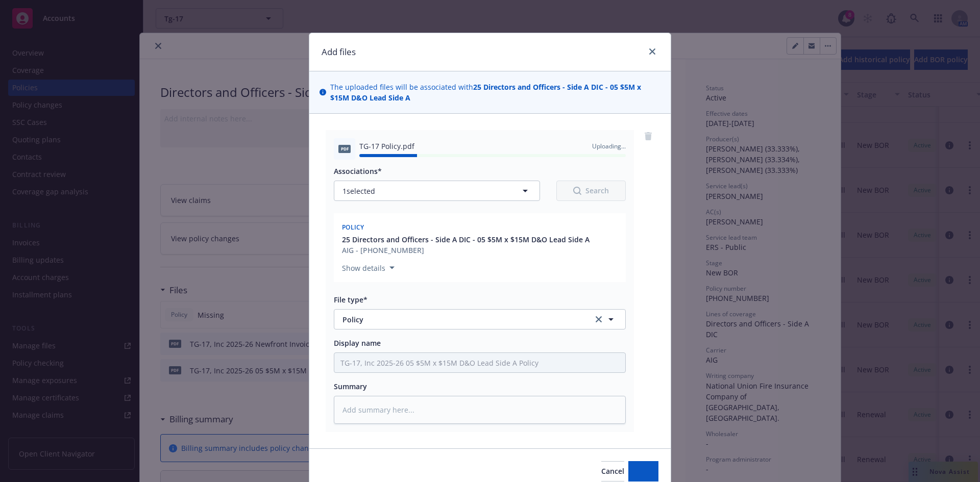 The width and height of the screenshot is (980, 482). What do you see at coordinates (351, 299) in the screenshot?
I see `span: File type*` at bounding box center [351, 299].